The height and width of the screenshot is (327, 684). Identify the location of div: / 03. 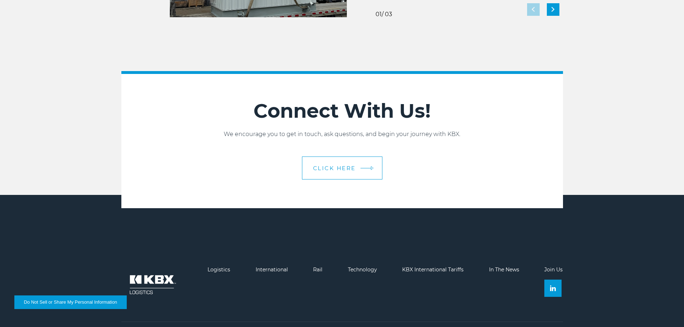
(384, 14).